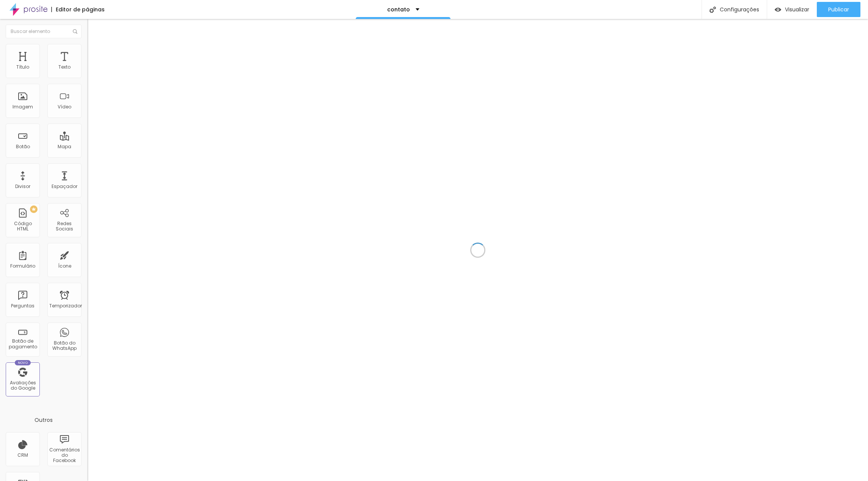 The image size is (868, 481). What do you see at coordinates (64, 107) in the screenshot?
I see `font: Vídeo` at bounding box center [64, 107].